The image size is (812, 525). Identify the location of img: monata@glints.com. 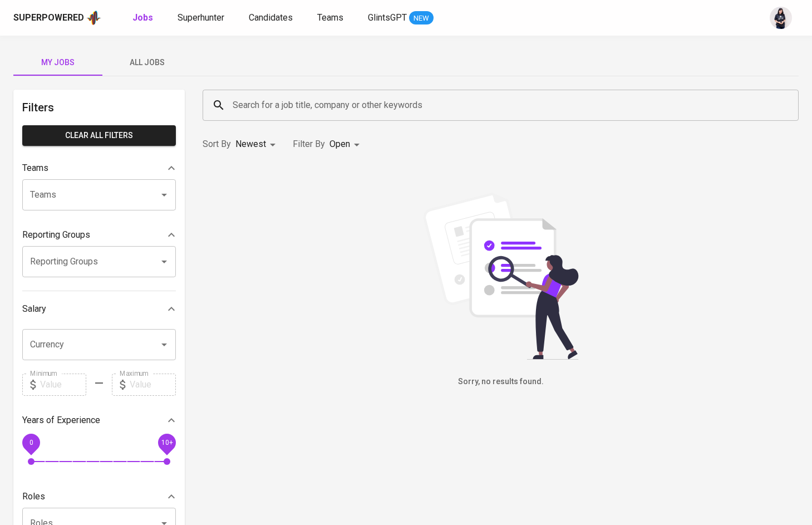
(781, 18).